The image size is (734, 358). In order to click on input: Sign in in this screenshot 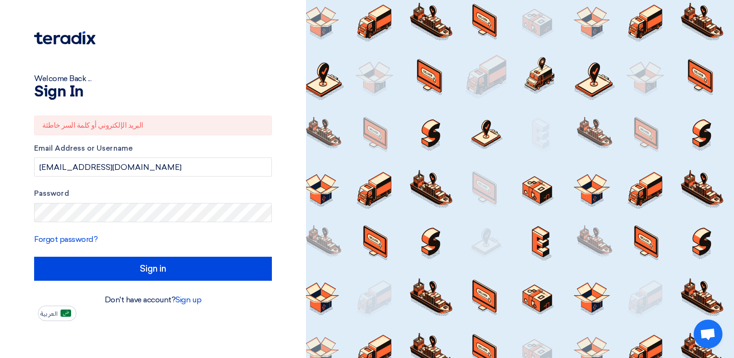, I will do `click(153, 269)`.